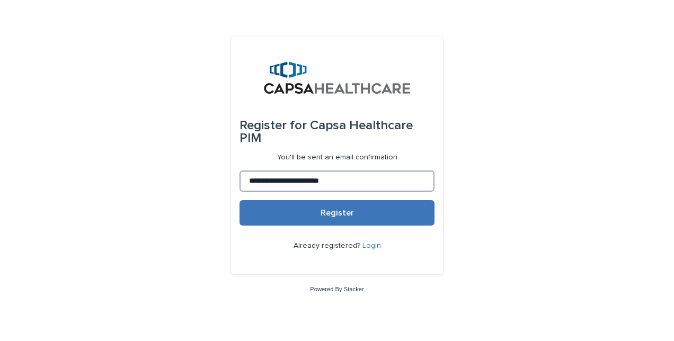 The image size is (674, 341). I want to click on span: Register for, so click(273, 126).